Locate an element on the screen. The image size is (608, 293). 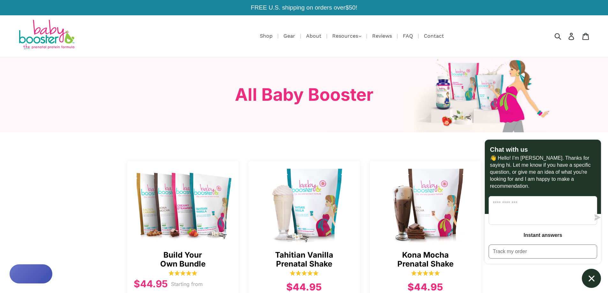
button: Resources is located at coordinates (346, 36).